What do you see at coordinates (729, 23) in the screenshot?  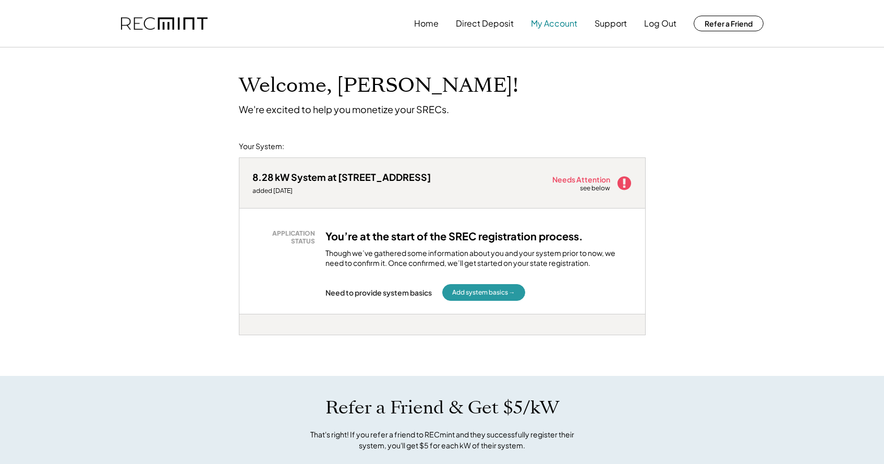 I see `button: Refer a Friend` at bounding box center [729, 23].